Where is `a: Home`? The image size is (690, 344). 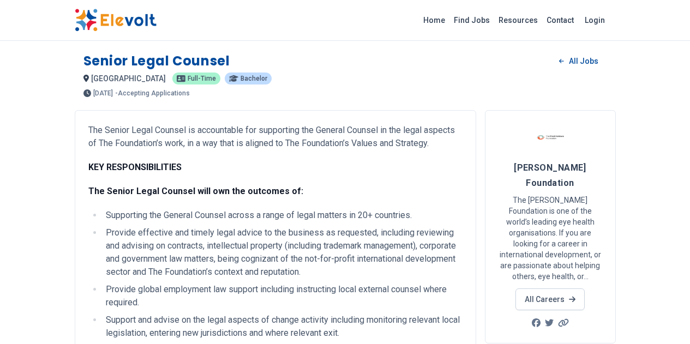
a: Home is located at coordinates (434, 20).